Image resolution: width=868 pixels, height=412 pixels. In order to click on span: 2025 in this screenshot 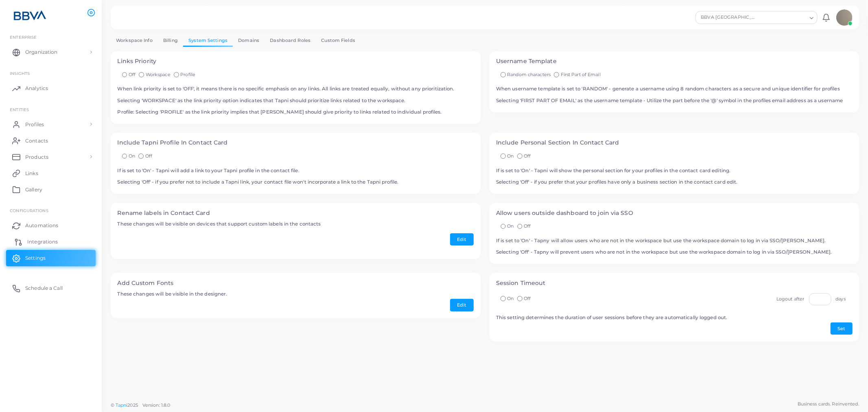, I will do `click(133, 405)`.